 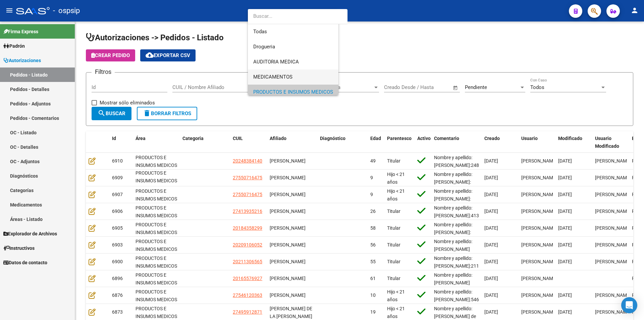 I want to click on span: Drogueria, so click(x=264, y=47).